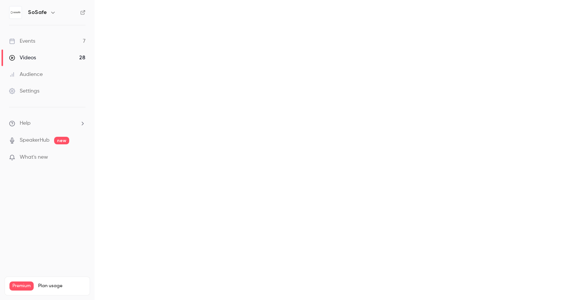 The height and width of the screenshot is (300, 572). What do you see at coordinates (24, 91) in the screenshot?
I see `div: Settings` at bounding box center [24, 91].